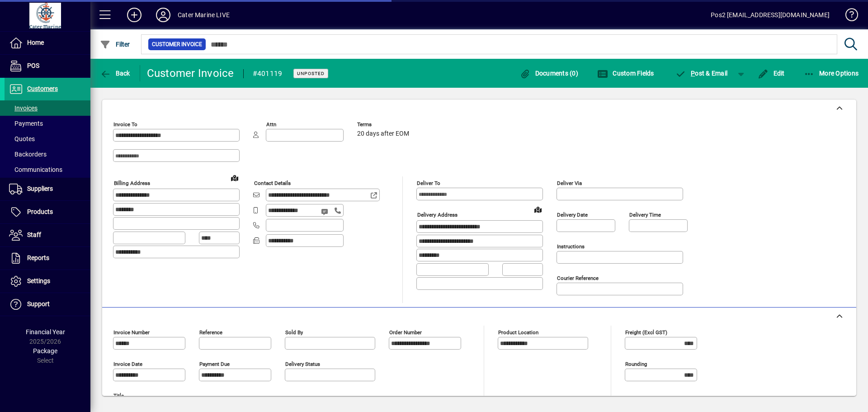 The height and width of the screenshot is (412, 868). Describe the element at coordinates (132, 333) in the screenshot. I see `mat-label: Invoice number` at that location.